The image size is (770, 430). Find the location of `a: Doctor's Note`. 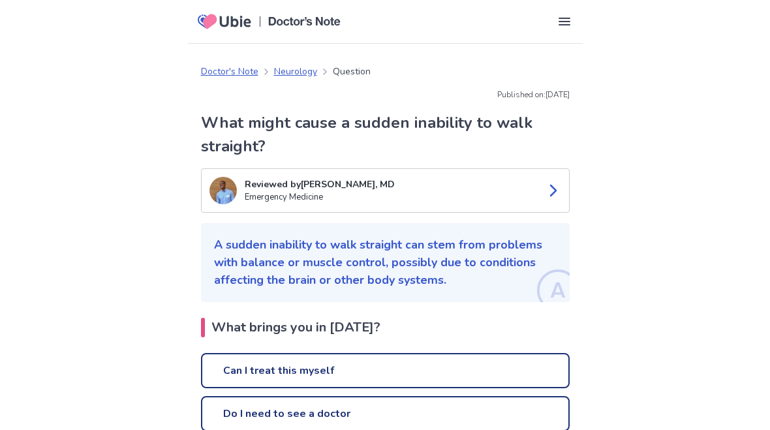

a: Doctor's Note is located at coordinates (230, 71).